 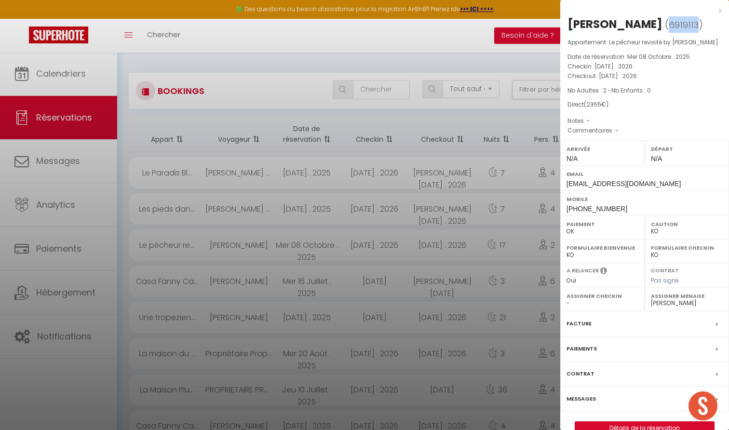 What do you see at coordinates (644, 105) in the screenshot?
I see `div: Direct` at bounding box center [644, 105].